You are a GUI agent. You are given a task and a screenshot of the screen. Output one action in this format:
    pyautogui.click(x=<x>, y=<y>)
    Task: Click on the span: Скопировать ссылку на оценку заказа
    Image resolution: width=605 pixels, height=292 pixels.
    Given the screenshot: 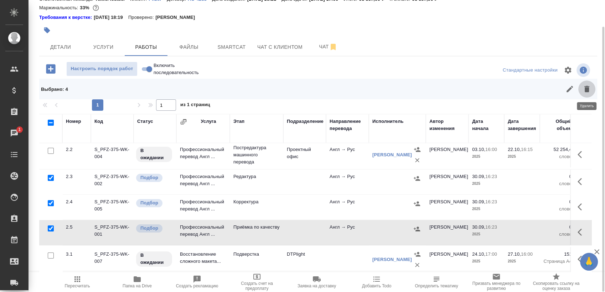 What is the action you would take?
    pyautogui.click(x=556, y=286)
    